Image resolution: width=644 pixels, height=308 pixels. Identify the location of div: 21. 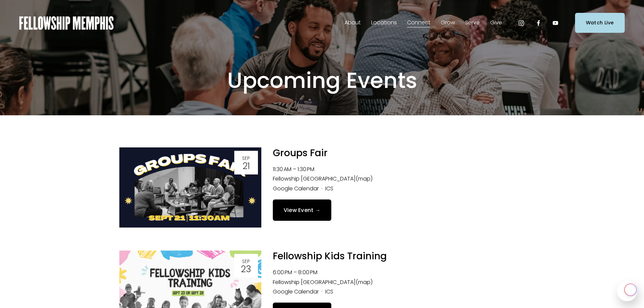
(246, 166).